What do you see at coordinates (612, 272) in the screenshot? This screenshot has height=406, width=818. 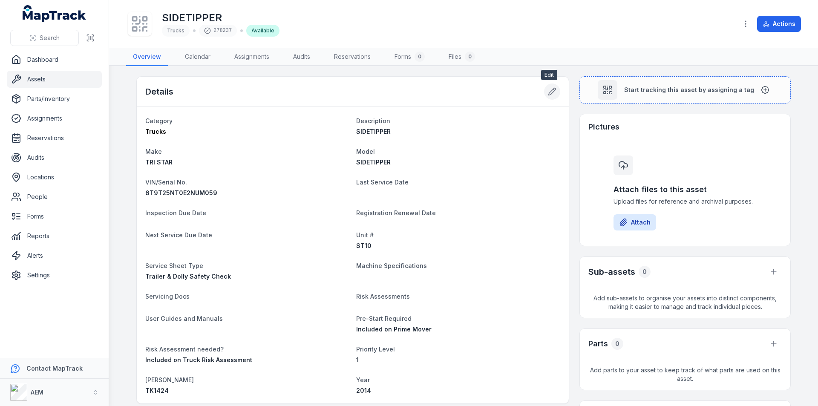 I see `h2: Sub-assets` at bounding box center [612, 272].